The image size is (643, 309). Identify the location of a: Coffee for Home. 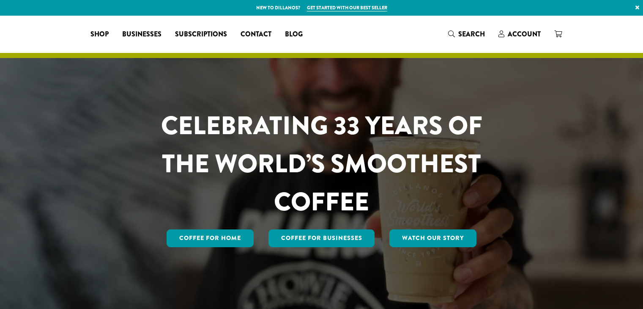
(210, 238).